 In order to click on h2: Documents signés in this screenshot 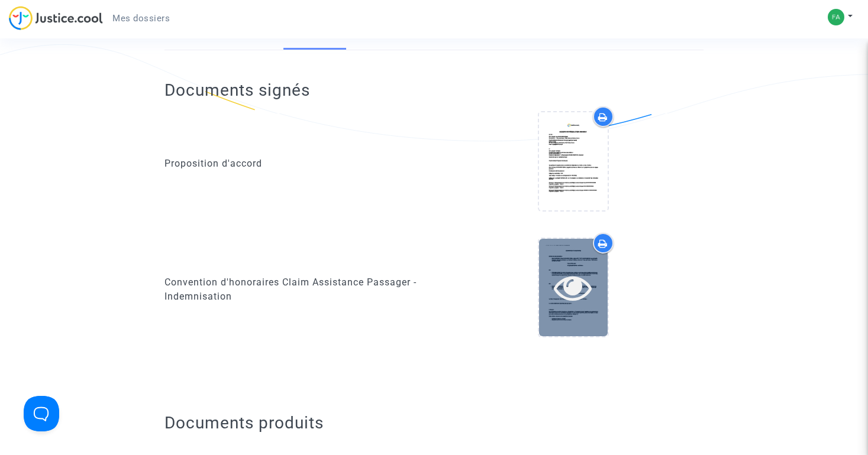, I will do `click(237, 90)`.